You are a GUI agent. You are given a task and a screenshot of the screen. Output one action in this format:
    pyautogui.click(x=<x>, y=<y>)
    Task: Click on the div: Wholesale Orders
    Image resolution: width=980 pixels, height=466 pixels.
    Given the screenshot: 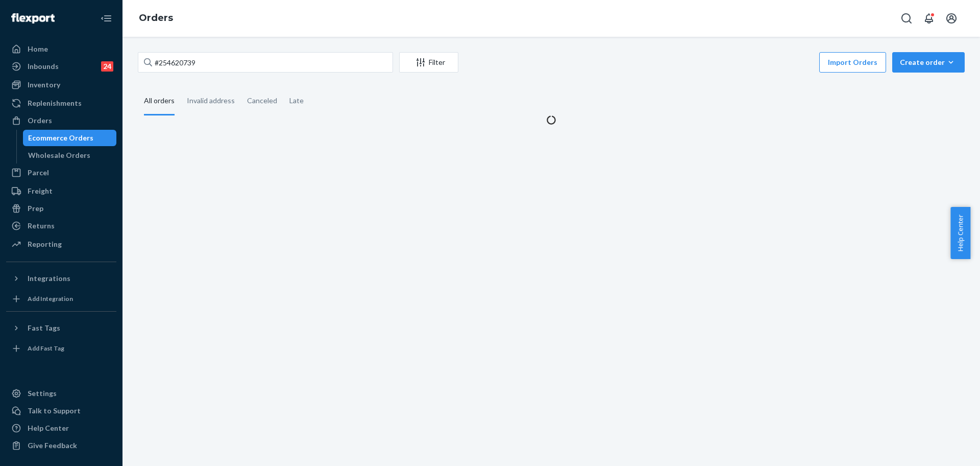 What is the action you would take?
    pyautogui.click(x=60, y=155)
    